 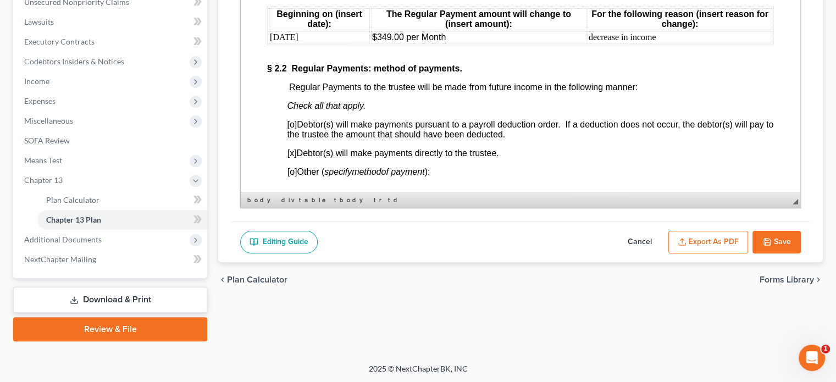 I want to click on a: Download & Print, so click(x=110, y=300).